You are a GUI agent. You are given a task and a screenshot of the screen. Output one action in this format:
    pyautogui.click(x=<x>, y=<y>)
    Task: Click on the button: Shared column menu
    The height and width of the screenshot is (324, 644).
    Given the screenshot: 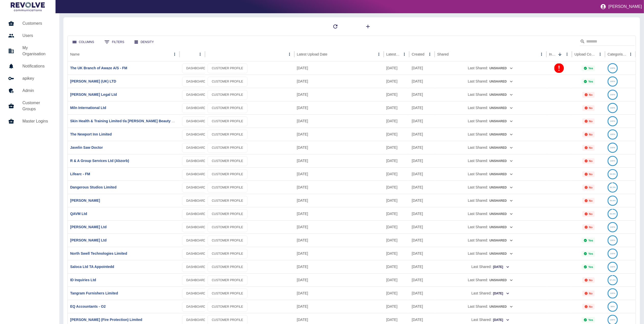 What is the action you would take?
    pyautogui.click(x=541, y=54)
    